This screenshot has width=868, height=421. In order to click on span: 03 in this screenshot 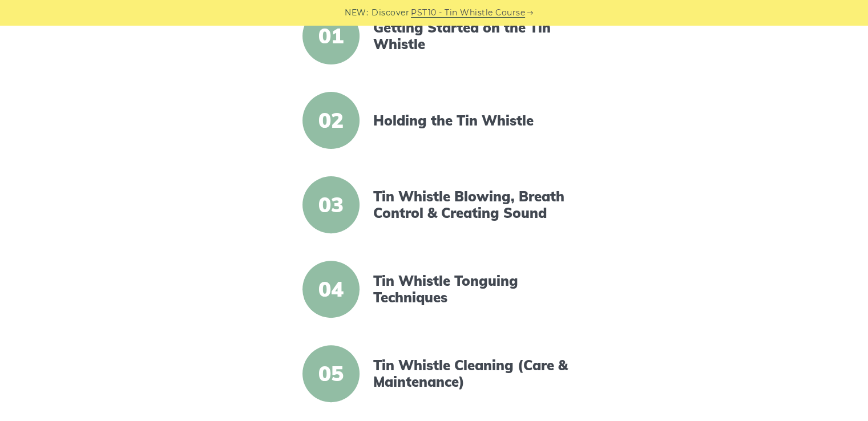, I will do `click(331, 205)`.